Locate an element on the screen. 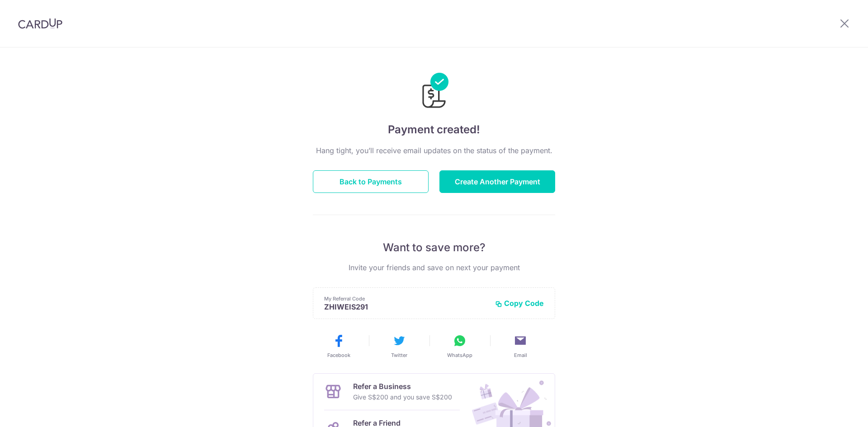 The width and height of the screenshot is (868, 427). span: Email is located at coordinates (520, 355).